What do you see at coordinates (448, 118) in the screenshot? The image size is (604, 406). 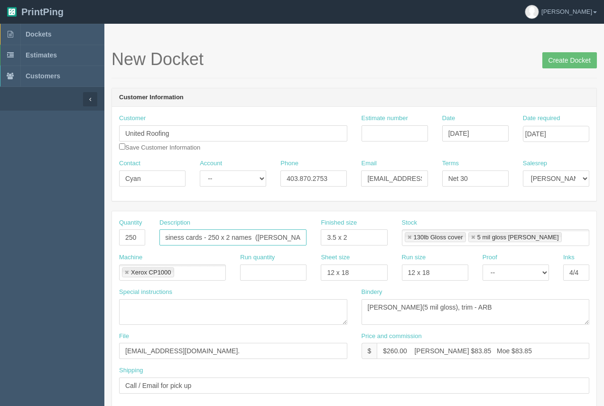 I see `label: Date` at bounding box center [448, 118].